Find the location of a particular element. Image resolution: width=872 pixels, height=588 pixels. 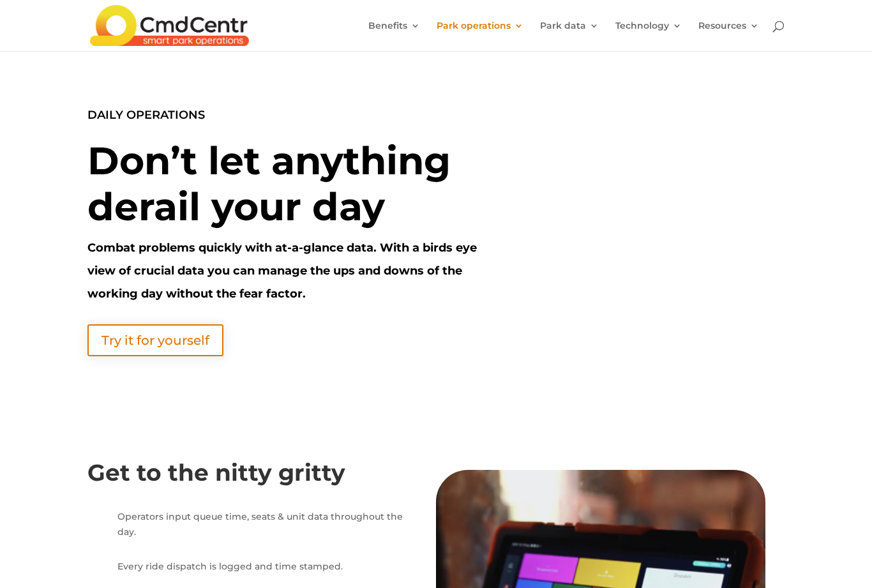

h1: Don’t let anything derail your day is located at coordinates (289, 187).